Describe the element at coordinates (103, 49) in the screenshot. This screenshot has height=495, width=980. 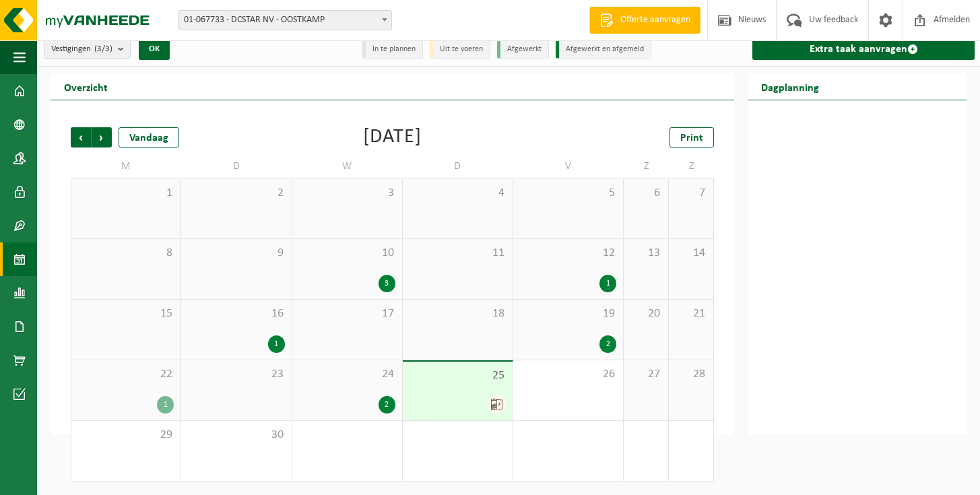
I see `count: (3/3)` at that location.